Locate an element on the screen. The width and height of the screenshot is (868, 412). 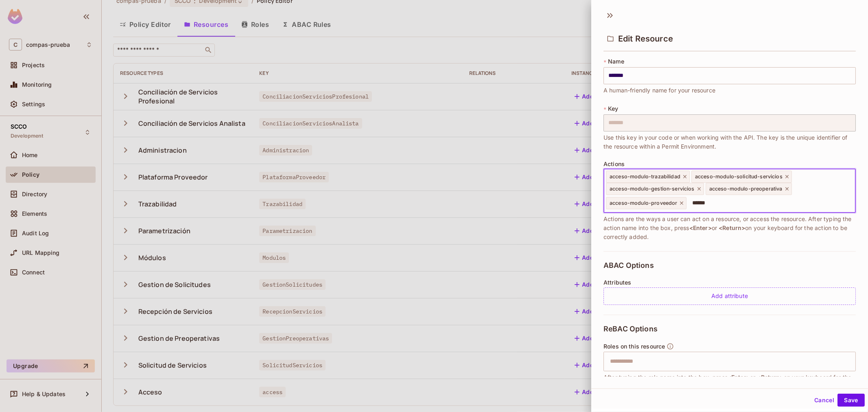
span: Actions are the ways a user can act on a resource, or access the resource. After typing the actio... is located at coordinates (730, 228).